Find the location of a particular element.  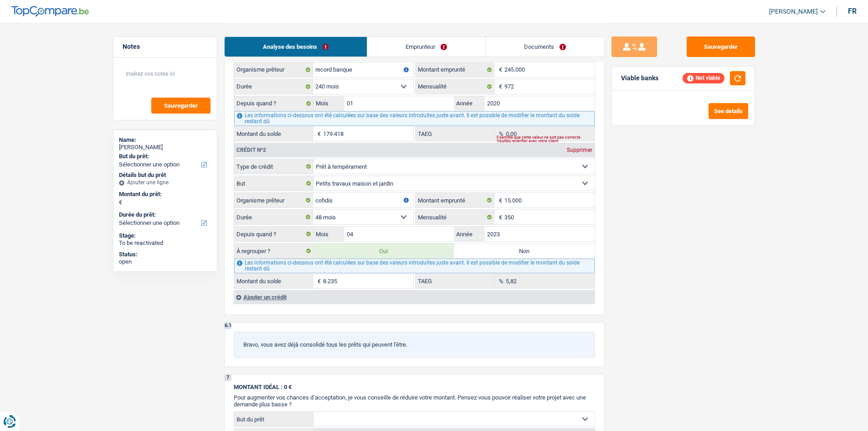

a: Documents is located at coordinates (545, 46).